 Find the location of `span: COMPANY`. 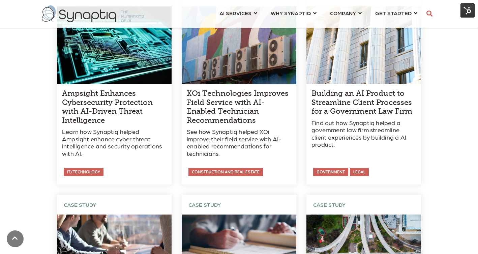

span: COMPANY is located at coordinates (343, 13).